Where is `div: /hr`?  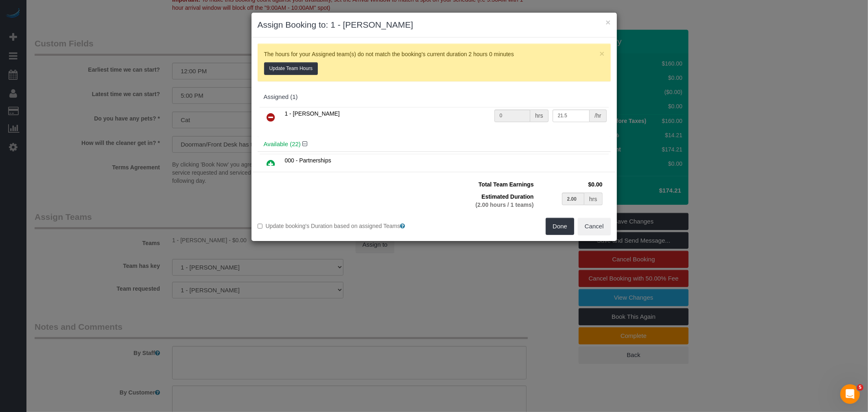
div: /hr is located at coordinates (598, 116).